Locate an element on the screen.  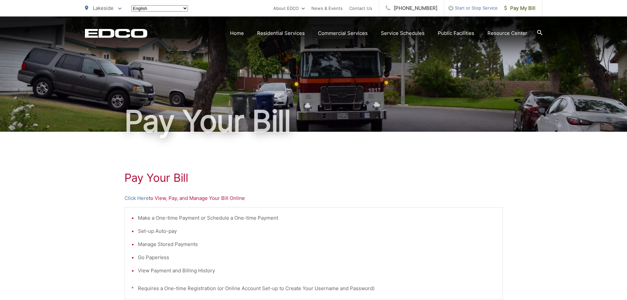
li: View Payment and Billing History is located at coordinates (317, 271).